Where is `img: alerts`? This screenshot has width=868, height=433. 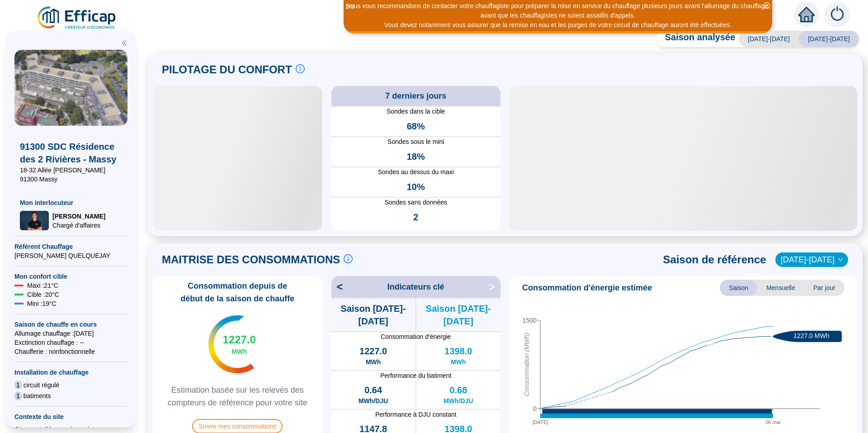
img: alerts is located at coordinates (837, 14).